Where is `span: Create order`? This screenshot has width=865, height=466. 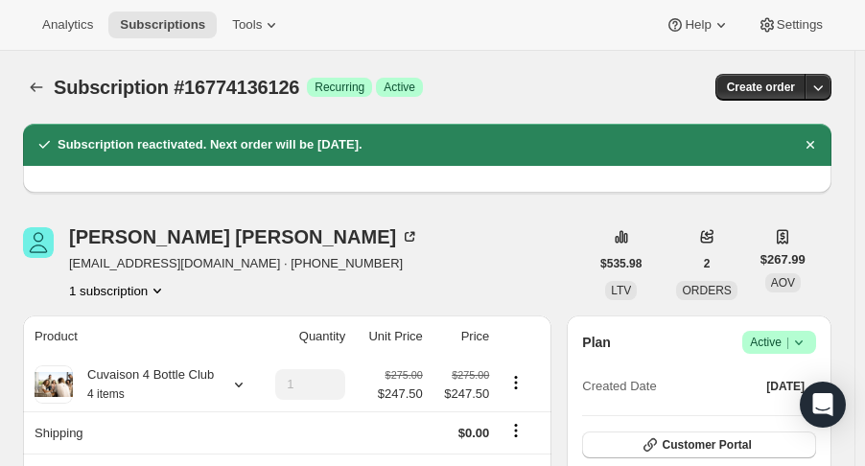
span: Create order is located at coordinates (760, 87).